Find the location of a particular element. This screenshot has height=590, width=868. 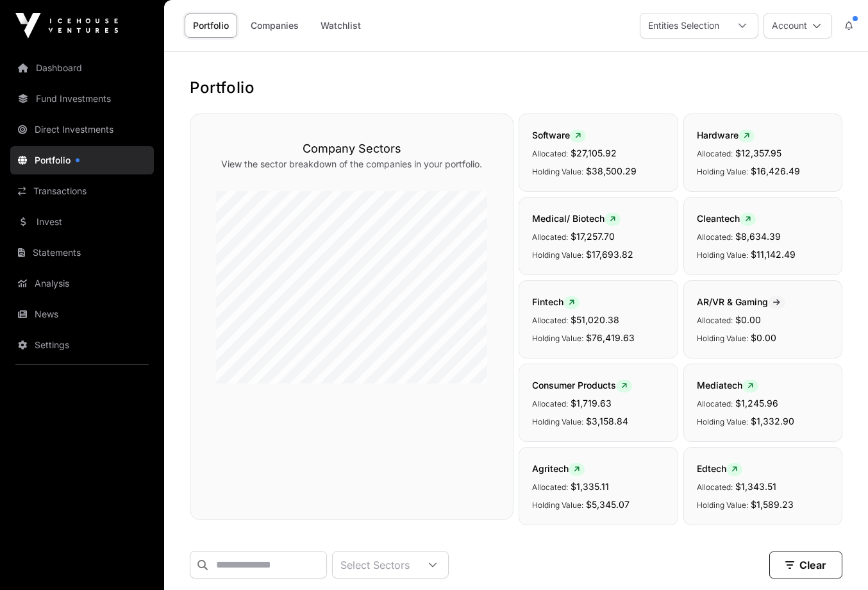

a: Watchlist is located at coordinates (341, 26).